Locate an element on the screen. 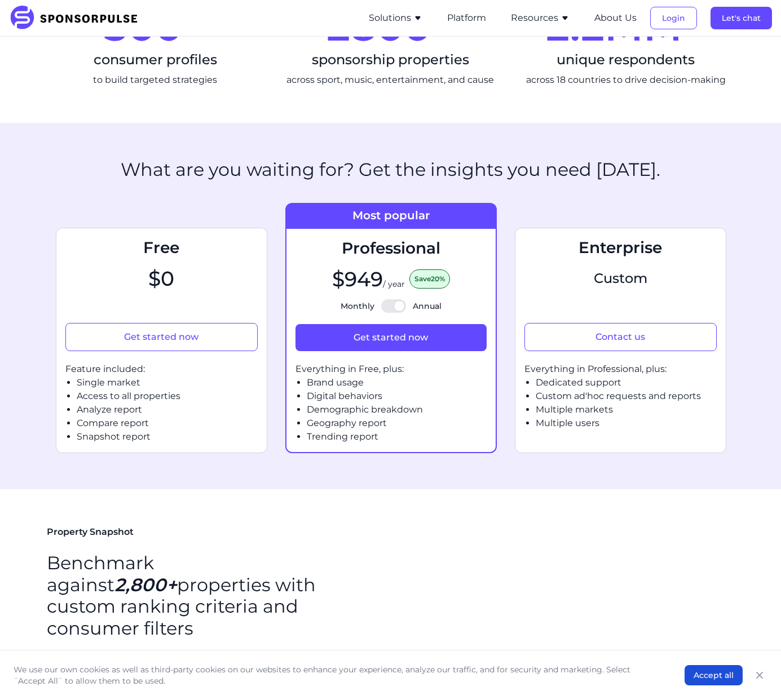  span: Save 20% is located at coordinates (430, 279).